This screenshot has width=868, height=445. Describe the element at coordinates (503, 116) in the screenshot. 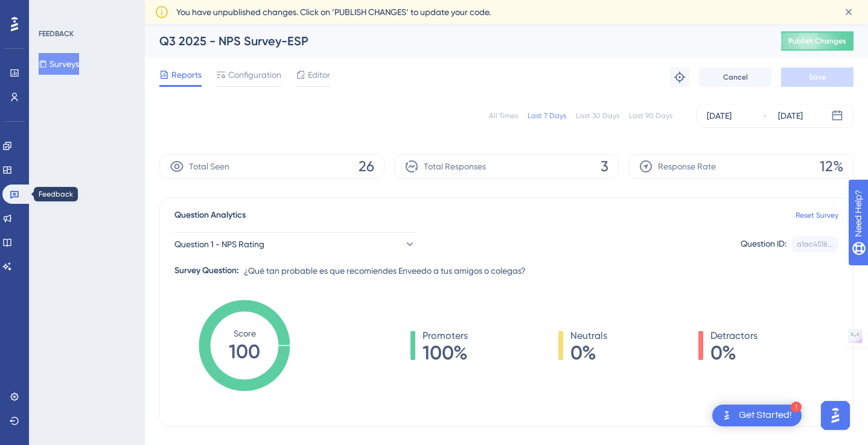

I see `div: All Times` at that location.